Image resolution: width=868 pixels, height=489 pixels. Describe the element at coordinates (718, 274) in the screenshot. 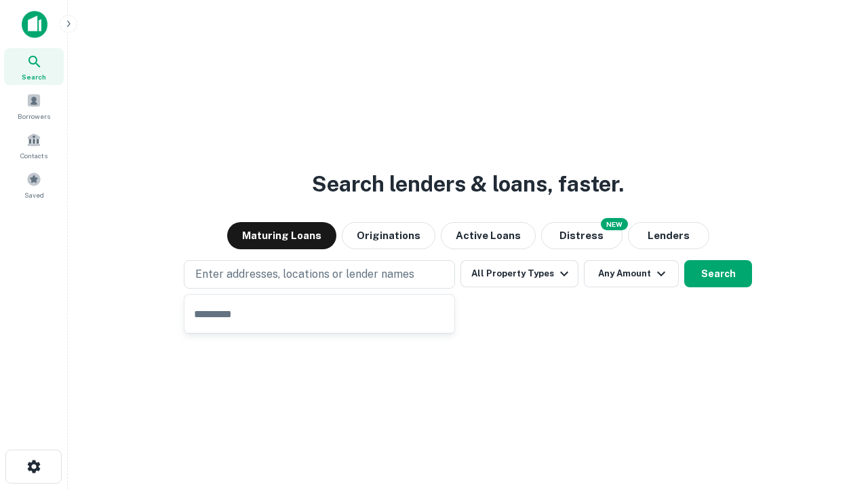

I see `button: Search` at that location.